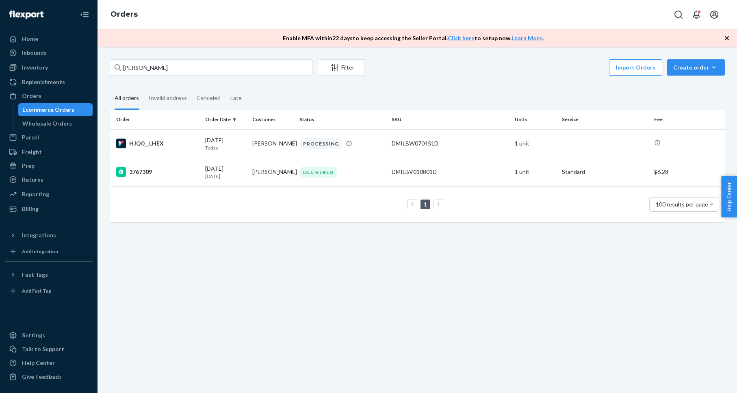 This screenshot has height=393, width=737. I want to click on p: Enable MFA within 22 days to keep accessing the Seller Portal. to setup now. ., so click(413, 38).